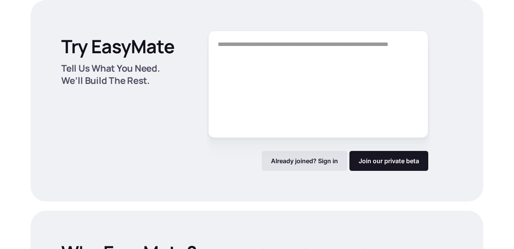 This screenshot has height=249, width=514. Describe the element at coordinates (122, 74) in the screenshot. I see `p: Tell Us What You Need. We’ll Build The Rest.` at that location.